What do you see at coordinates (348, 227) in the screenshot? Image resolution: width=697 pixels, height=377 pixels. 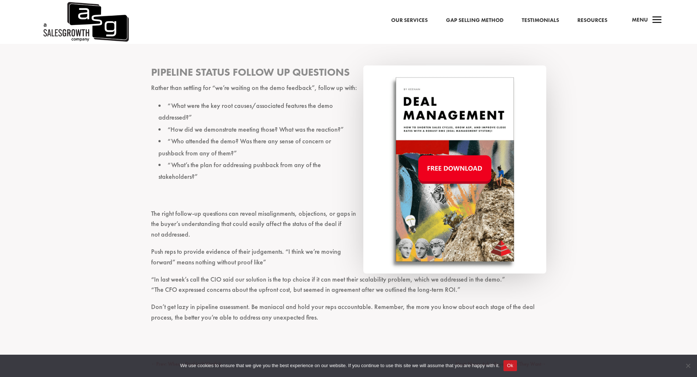 I see `p: The right follow-up questions can reveal misalignments, objections, or gaps in the buyer’s unders...` at bounding box center [348, 227].